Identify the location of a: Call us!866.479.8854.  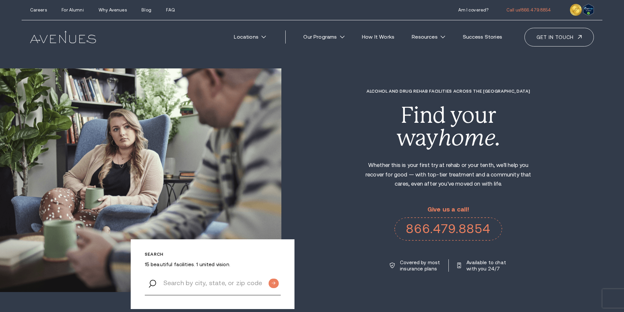
(529, 10).